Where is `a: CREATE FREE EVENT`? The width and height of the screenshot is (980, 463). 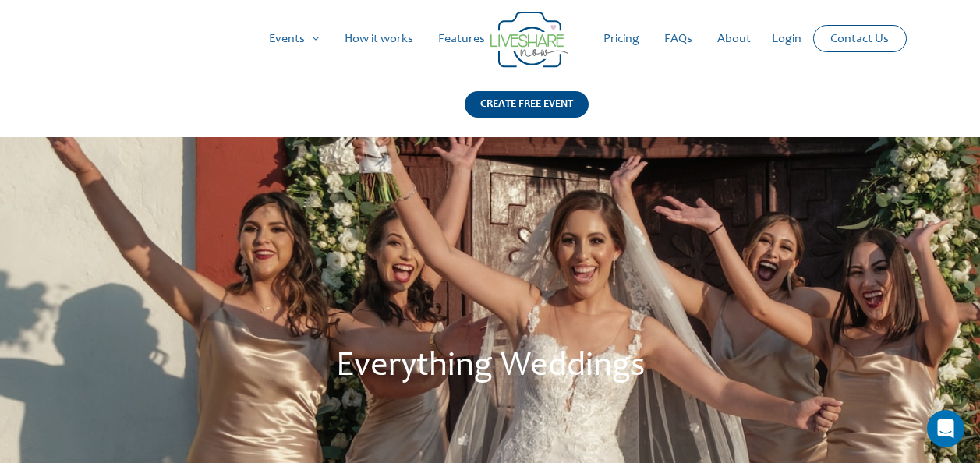
a: CREATE FREE EVENT is located at coordinates (526, 114).